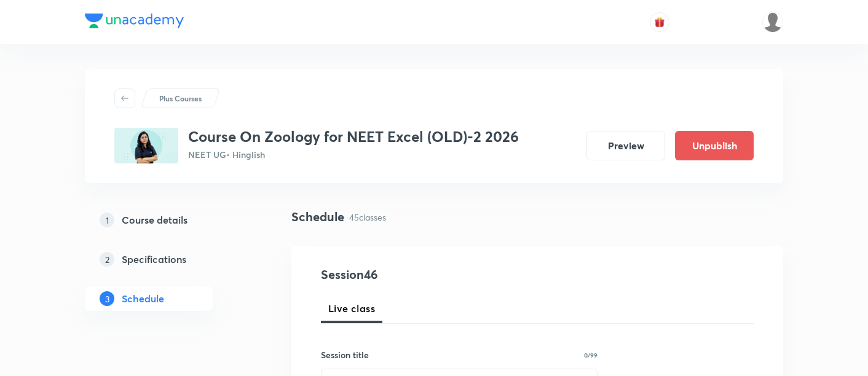  What do you see at coordinates (134, 22) in the screenshot?
I see `a: Company Logo` at bounding box center [134, 22].